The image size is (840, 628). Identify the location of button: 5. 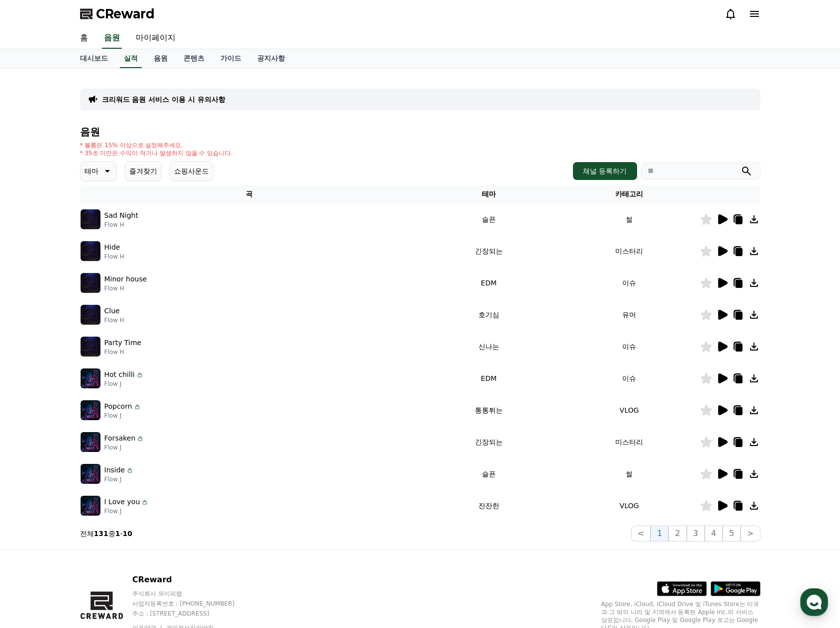
(732, 534).